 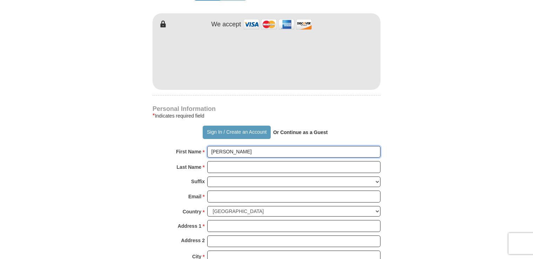 What do you see at coordinates (189, 151) in the screenshot?
I see `strong: First Name` at bounding box center [189, 151].